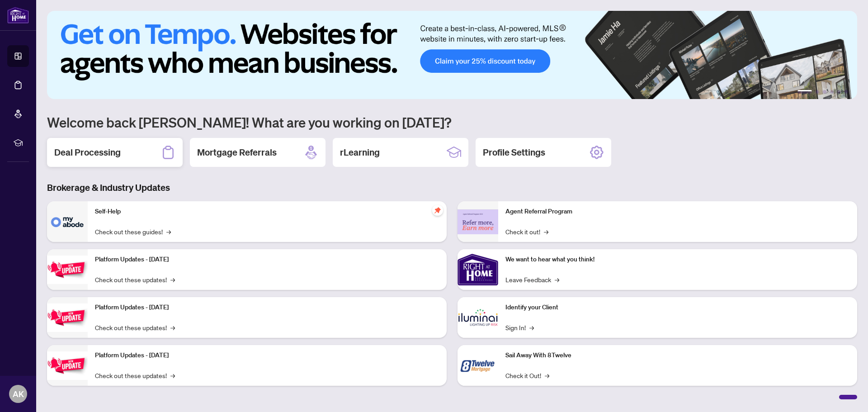 This screenshot has width=868, height=412. What do you see at coordinates (68, 365) in the screenshot?
I see `img: Platform Updates - June 23, 2025` at bounding box center [68, 365].